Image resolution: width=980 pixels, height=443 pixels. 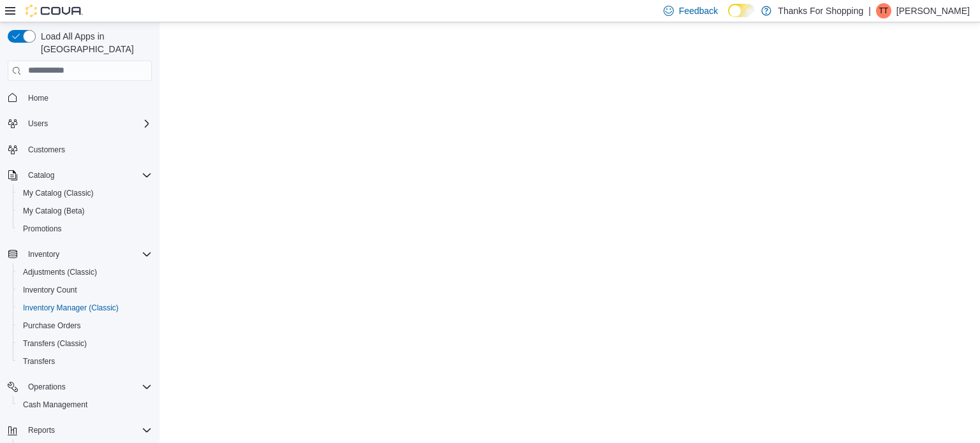 I want to click on button: Promotions, so click(x=85, y=229).